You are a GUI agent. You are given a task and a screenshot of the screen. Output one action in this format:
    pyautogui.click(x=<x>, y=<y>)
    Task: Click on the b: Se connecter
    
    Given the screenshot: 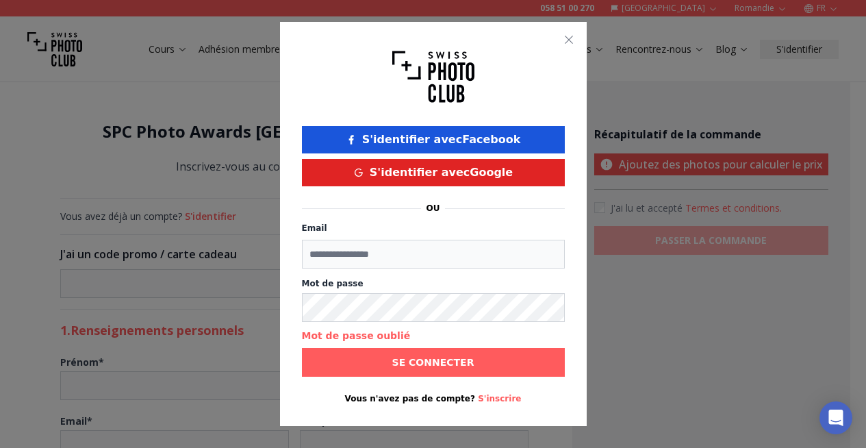 What is the action you would take?
    pyautogui.click(x=433, y=362)
    